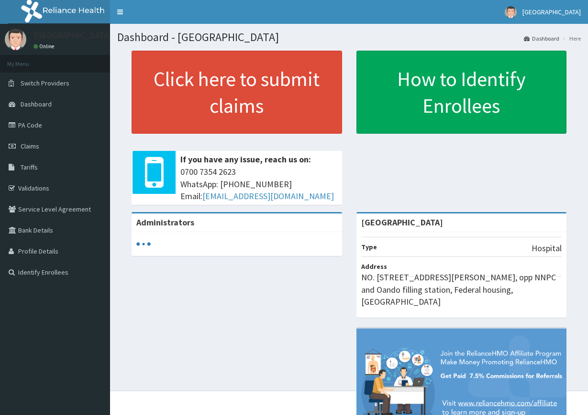  What do you see at coordinates (45, 46) in the screenshot?
I see `a: Online` at bounding box center [45, 46].